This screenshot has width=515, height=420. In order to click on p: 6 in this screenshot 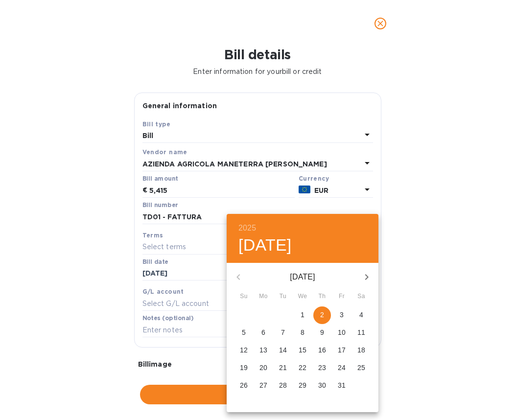, I will do `click(264, 333)`.